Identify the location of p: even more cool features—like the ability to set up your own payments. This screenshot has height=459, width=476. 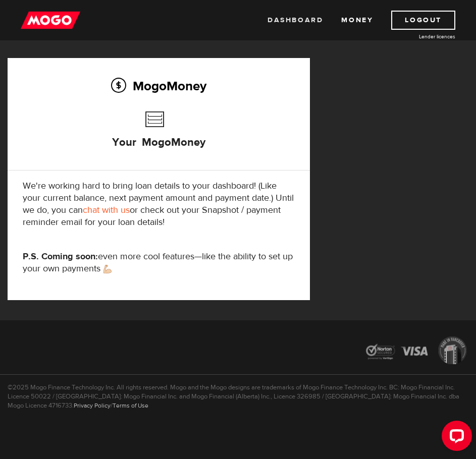
(158, 263).